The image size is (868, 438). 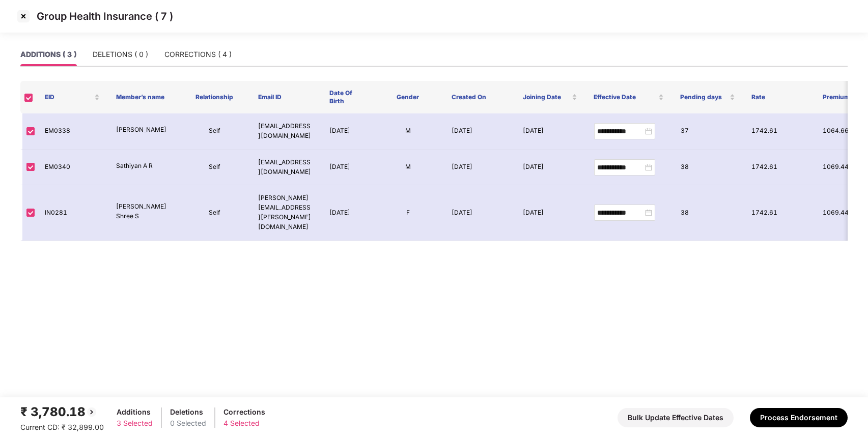 I want to click on th: EID, so click(x=72, y=97).